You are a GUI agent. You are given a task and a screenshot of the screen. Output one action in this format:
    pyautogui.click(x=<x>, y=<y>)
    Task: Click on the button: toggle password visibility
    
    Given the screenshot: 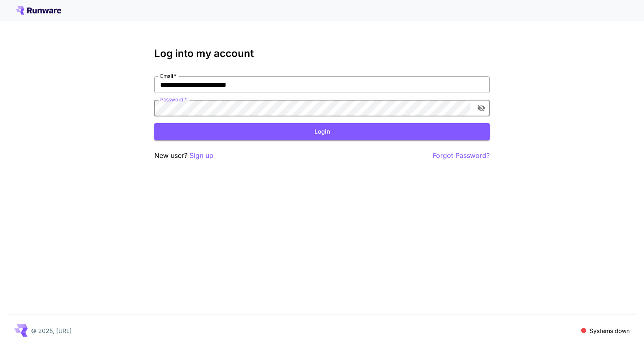 What is the action you would take?
    pyautogui.click(x=481, y=108)
    